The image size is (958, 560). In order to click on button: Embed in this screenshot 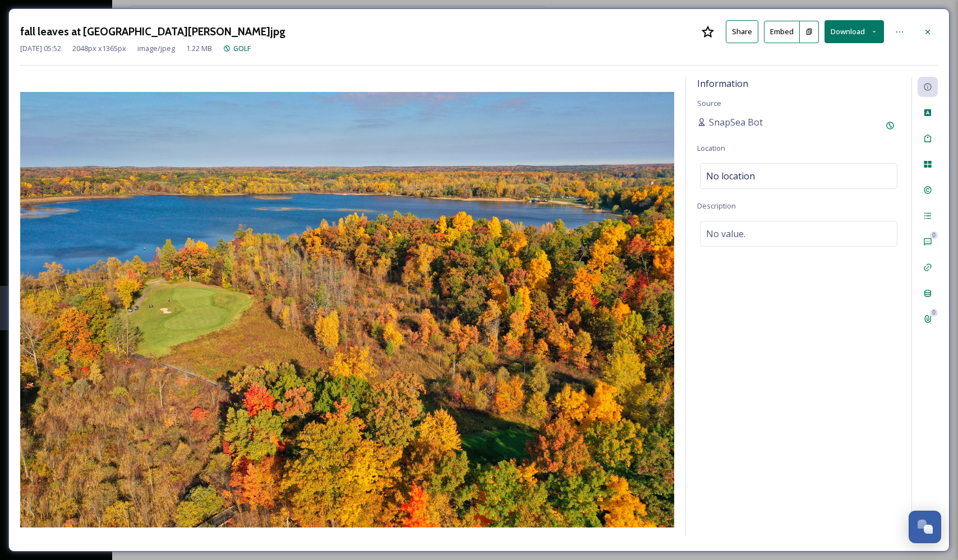, I will do `click(782, 32)`.